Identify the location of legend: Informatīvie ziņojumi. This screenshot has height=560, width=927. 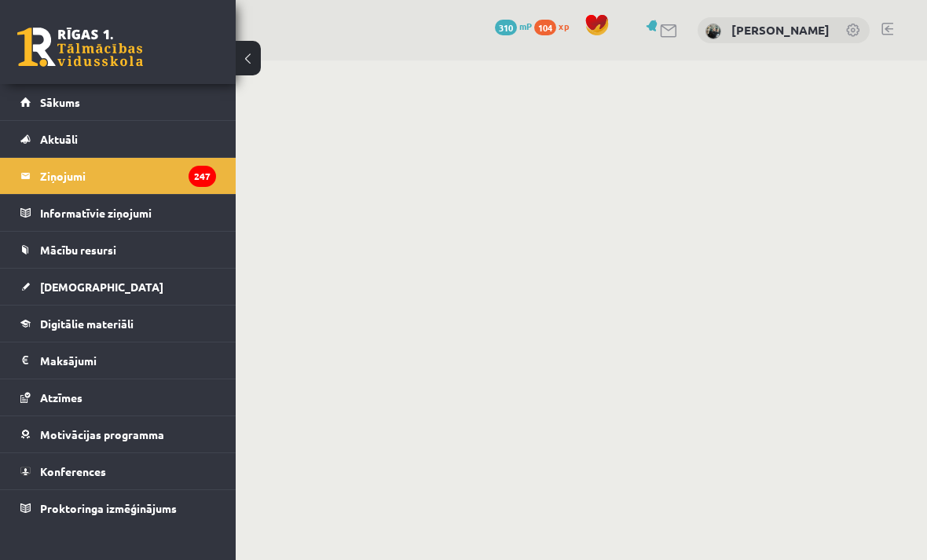
(128, 213).